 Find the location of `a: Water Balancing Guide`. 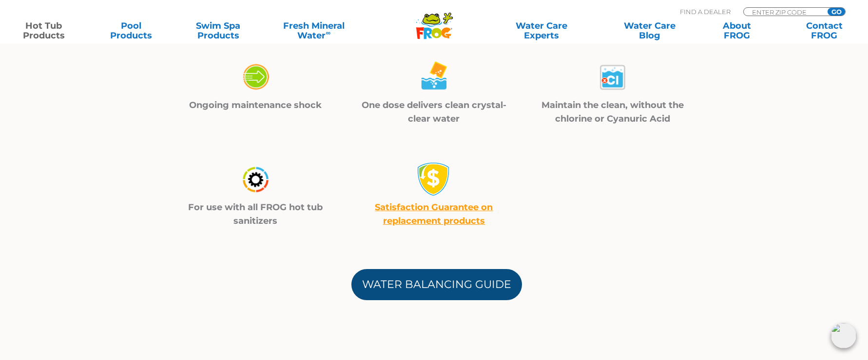

a: Water Balancing Guide is located at coordinates (437, 285).